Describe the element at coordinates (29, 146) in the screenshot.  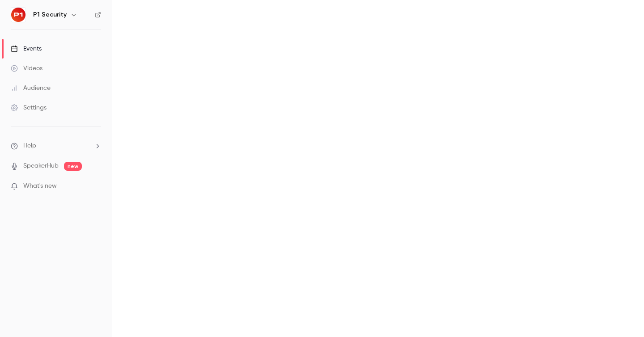
I see `span: Help` at that location.